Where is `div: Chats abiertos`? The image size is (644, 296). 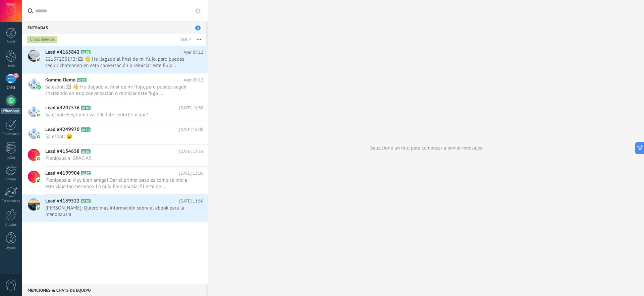 div: Chats abiertos is located at coordinates (42, 39).